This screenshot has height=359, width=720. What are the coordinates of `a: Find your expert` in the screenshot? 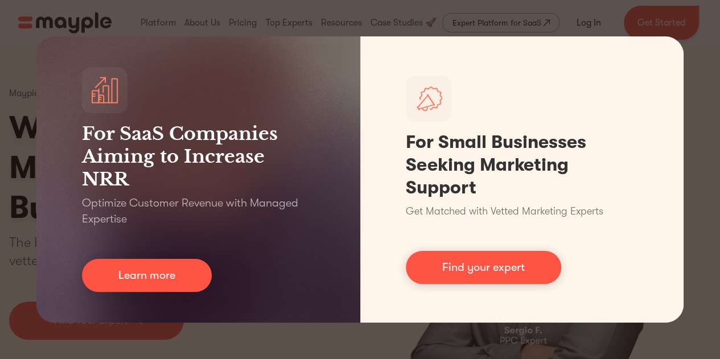 It's located at (483, 268).